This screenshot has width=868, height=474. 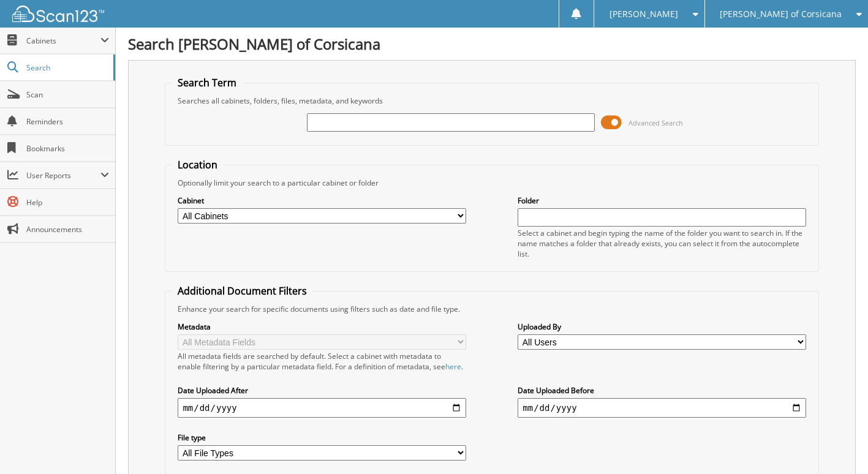 What do you see at coordinates (68, 148) in the screenshot?
I see `span: Bookmarks` at bounding box center [68, 148].